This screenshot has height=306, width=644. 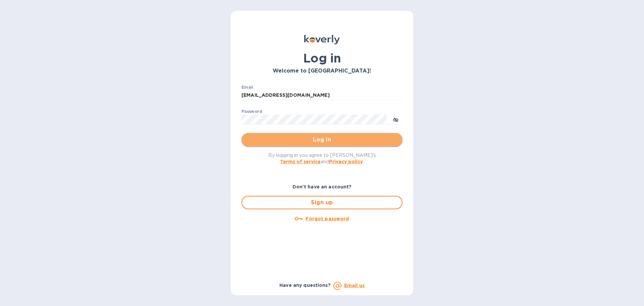 What do you see at coordinates (322, 202) in the screenshot?
I see `button: Sign up` at bounding box center [322, 202].